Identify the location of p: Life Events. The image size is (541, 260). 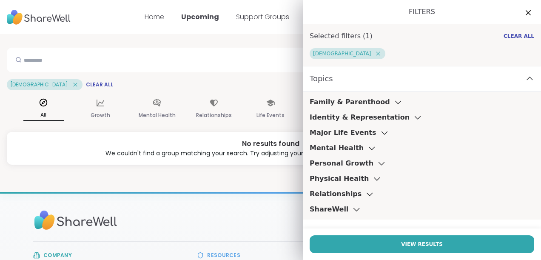
(270, 115).